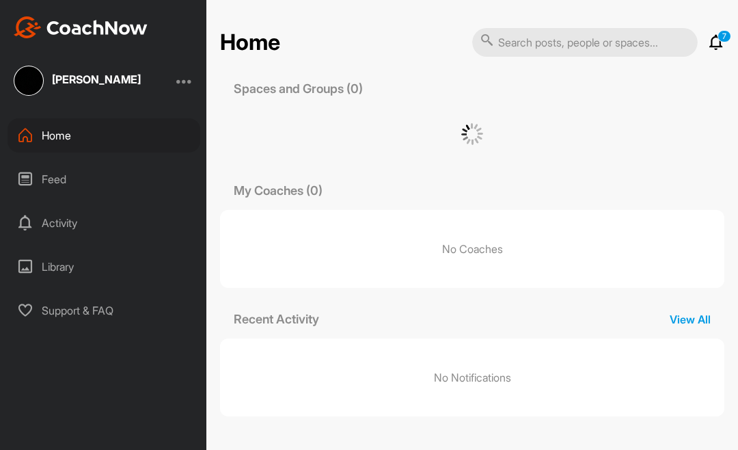  Describe the element at coordinates (250, 42) in the screenshot. I see `h2: Home` at that location.